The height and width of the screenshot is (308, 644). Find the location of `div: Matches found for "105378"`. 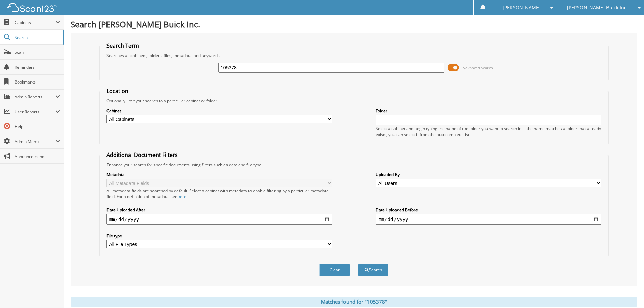

div: Matches found for "105378" is located at coordinates (354, 301).